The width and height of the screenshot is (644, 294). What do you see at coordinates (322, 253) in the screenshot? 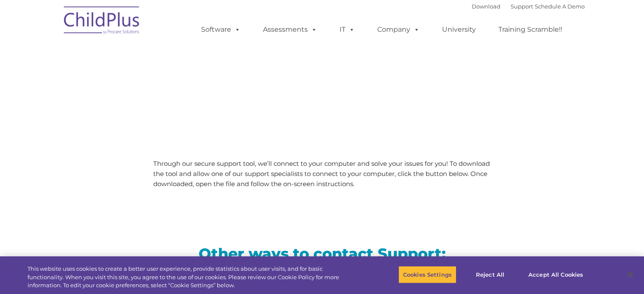
I see `h2: Other ways to contact Support:` at bounding box center [322, 253].